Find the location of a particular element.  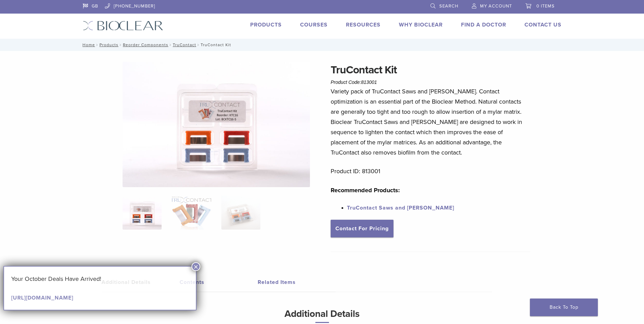

span: Search is located at coordinates (449, 6).